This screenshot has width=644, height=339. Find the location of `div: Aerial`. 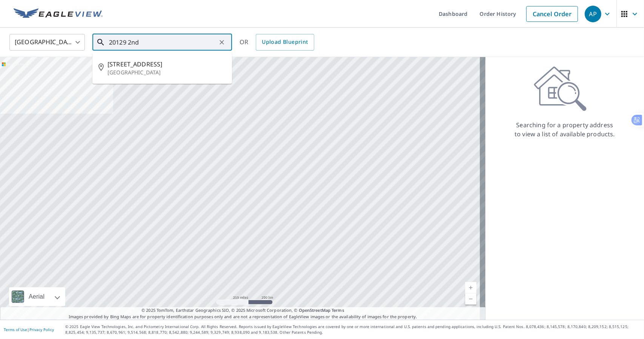

div: Aerial is located at coordinates (37, 297).